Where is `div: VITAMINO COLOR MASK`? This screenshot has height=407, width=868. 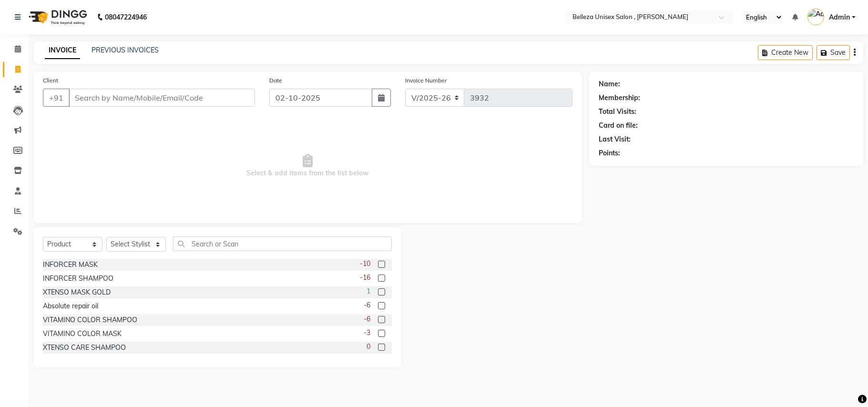 div: VITAMINO COLOR MASK is located at coordinates (82, 334).